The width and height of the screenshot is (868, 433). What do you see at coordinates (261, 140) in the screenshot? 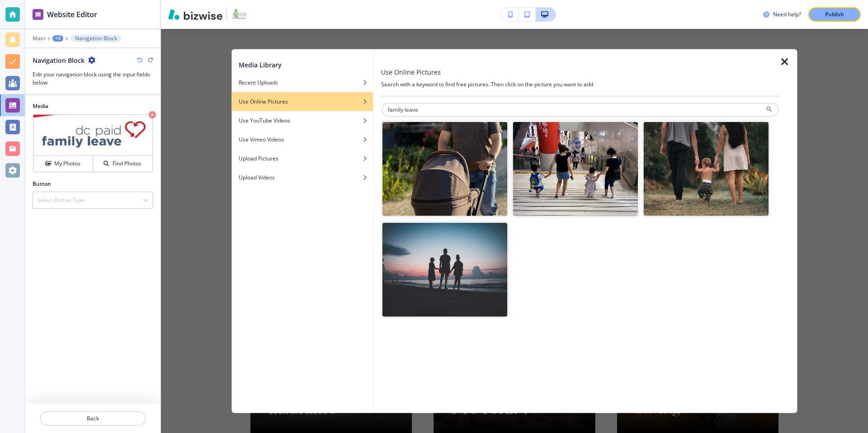
I see `h4: Use Vimeo Videos` at bounding box center [261, 140].